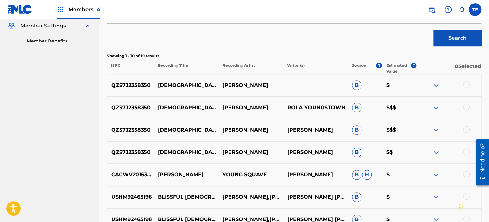 The height and width of the screenshot is (222, 489). What do you see at coordinates (131, 175) in the screenshot?
I see `p: CACWV2015358` at bounding box center [131, 175].